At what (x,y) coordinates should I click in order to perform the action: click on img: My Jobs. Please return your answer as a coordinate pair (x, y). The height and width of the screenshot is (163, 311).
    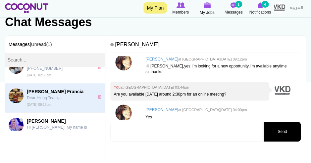
    Looking at the image, I should click on (207, 5).